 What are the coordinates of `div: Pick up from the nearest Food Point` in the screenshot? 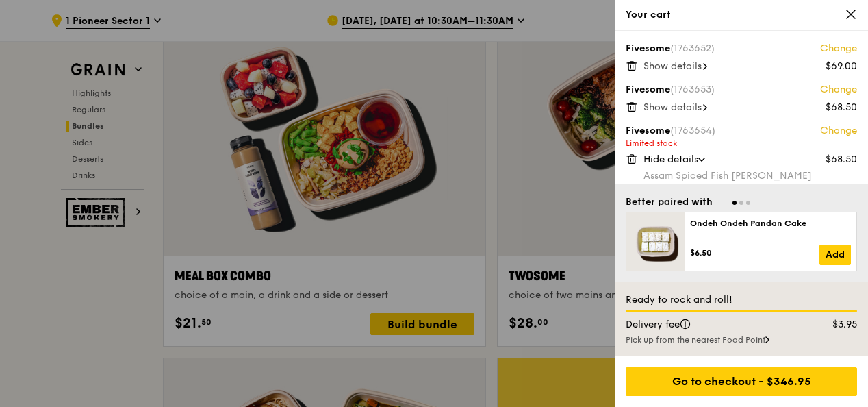 It's located at (742, 339).